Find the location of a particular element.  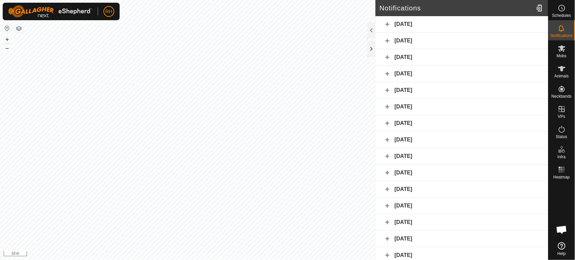

div: Open chat is located at coordinates (562, 230).